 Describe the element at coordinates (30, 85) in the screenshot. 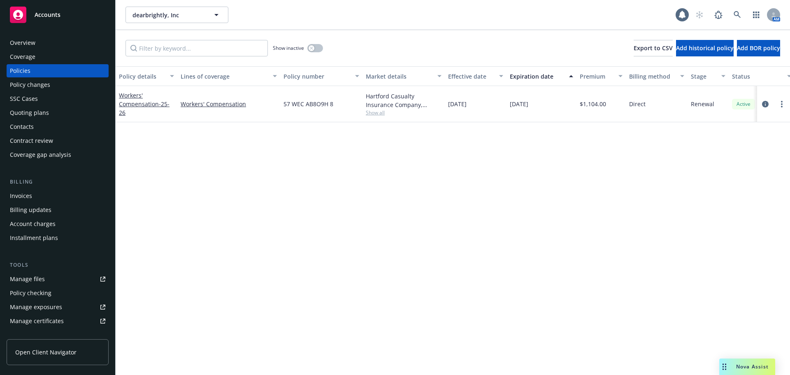

I see `div: Policy changes` at that location.